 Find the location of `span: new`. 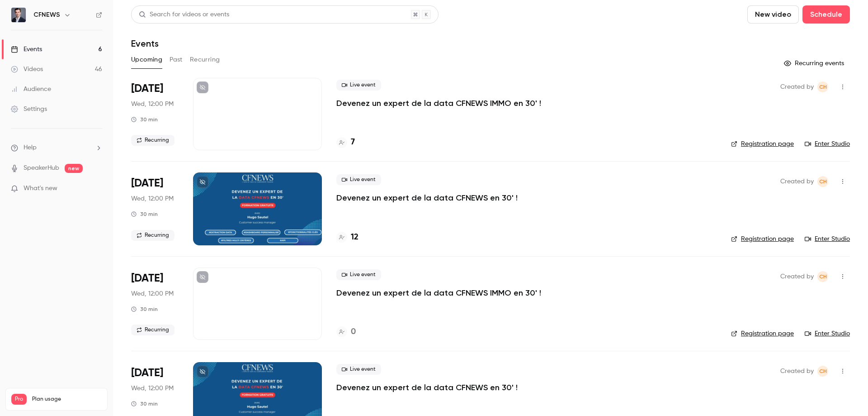

span: new is located at coordinates (74, 168).